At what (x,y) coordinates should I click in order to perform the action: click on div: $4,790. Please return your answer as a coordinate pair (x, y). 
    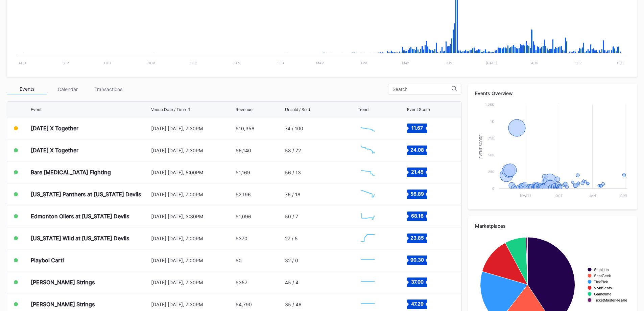
    Looking at the image, I should click on (244, 304).